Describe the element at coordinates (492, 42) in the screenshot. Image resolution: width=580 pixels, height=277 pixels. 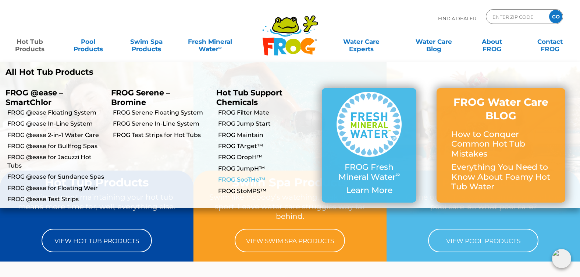
I see `a: AboutFROG` at that location.